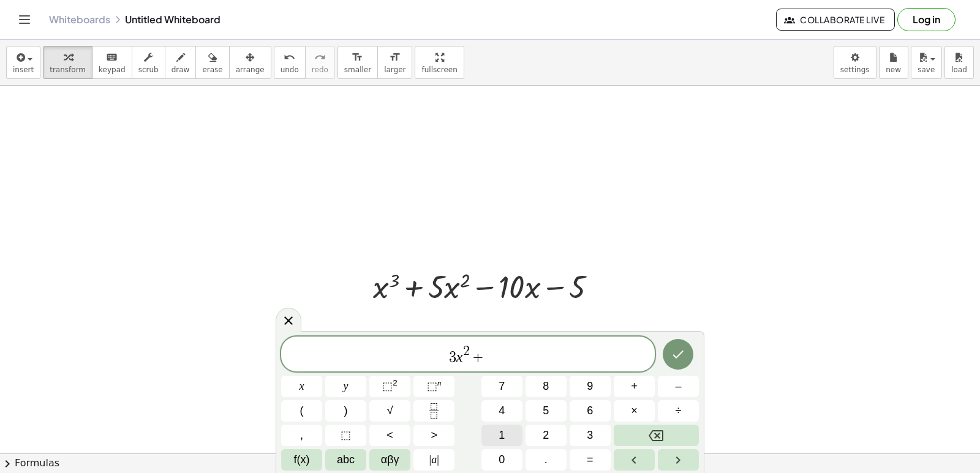 This screenshot has height=473, width=980. I want to click on span: 9, so click(590, 386).